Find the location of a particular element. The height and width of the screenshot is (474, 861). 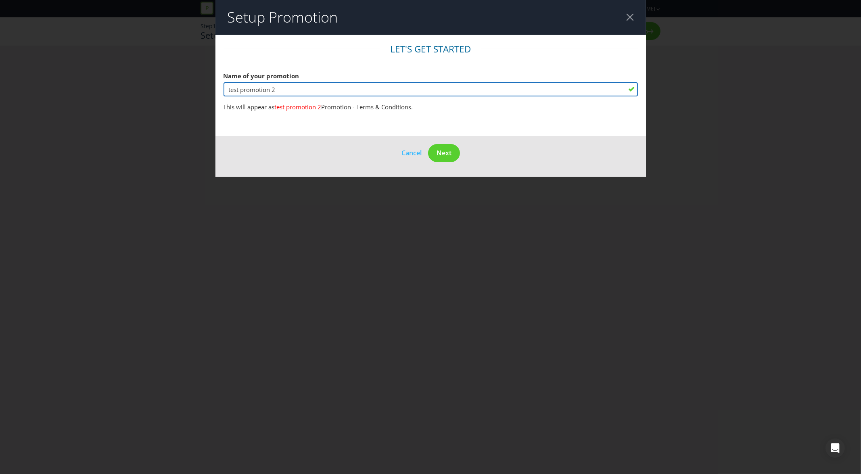

span: This will appear as is located at coordinates (249, 107).